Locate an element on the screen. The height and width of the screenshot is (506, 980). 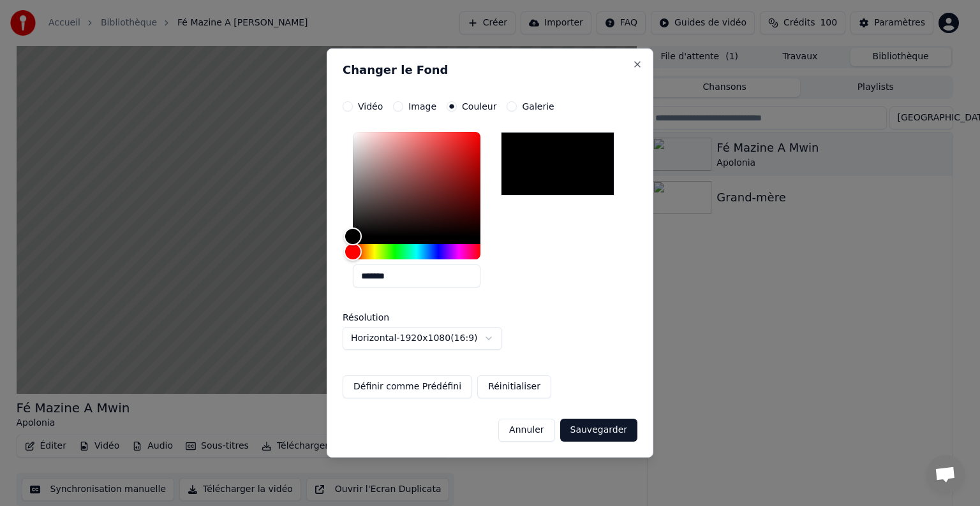
div: Color is located at coordinates (417, 185).